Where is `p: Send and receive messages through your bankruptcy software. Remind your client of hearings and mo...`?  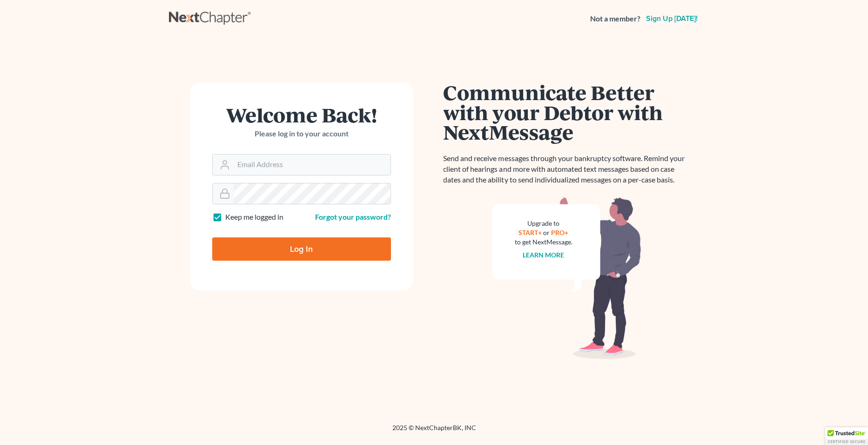
p: Send and receive messages through your bankruptcy software. Remind your client of hearings and mo... is located at coordinates (567, 169).